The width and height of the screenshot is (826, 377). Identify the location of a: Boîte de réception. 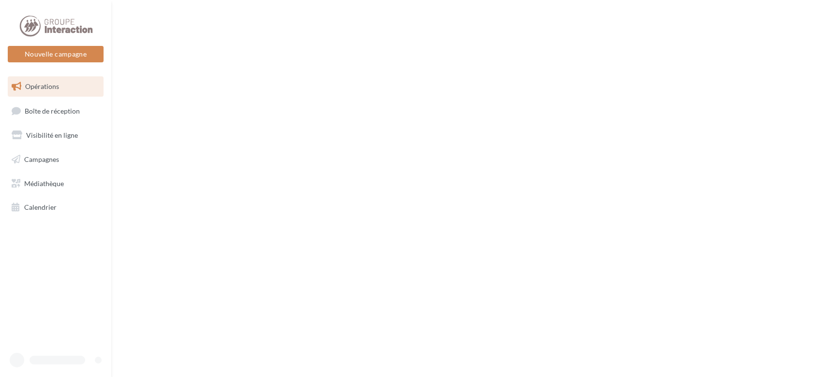
(56, 111).